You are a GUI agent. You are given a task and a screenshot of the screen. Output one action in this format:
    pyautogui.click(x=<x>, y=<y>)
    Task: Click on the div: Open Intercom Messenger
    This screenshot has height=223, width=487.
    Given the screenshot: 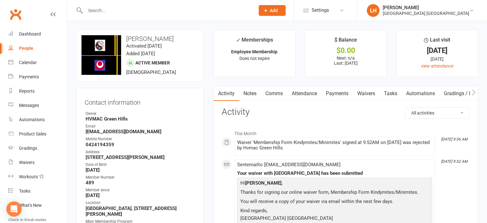 What is the action you would take?
    pyautogui.click(x=14, y=209)
    